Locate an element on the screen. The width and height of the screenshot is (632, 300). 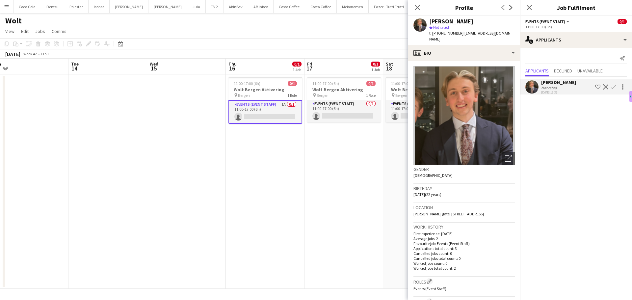
span: Edit is located at coordinates (25, 31).